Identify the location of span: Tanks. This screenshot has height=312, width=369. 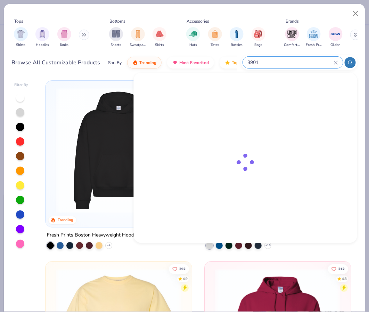
(64, 45).